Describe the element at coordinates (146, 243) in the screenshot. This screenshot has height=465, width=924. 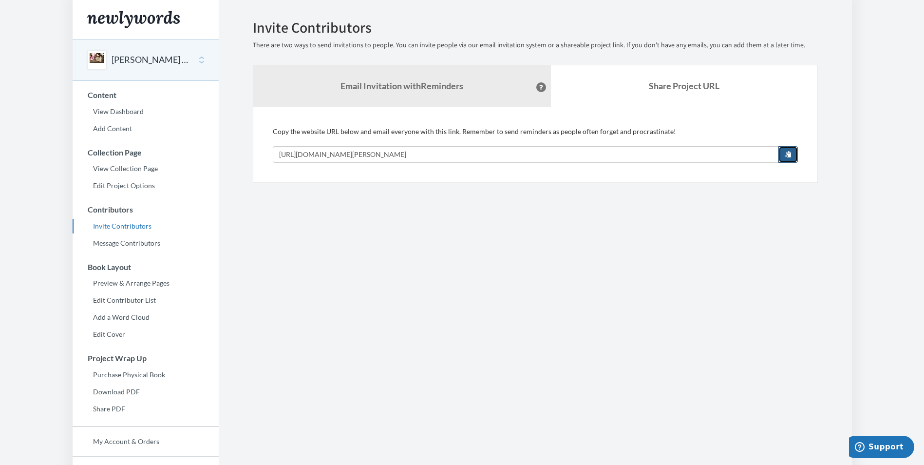
I see `a: Message Contributors` at that location.